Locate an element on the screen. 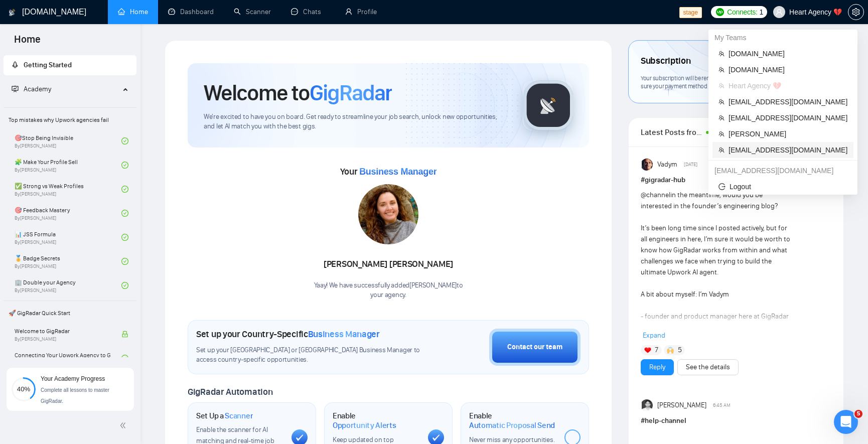 Image resolution: width=868 pixels, height=444 pixels. h1: # gigradar-hub is located at coordinates (736, 180).